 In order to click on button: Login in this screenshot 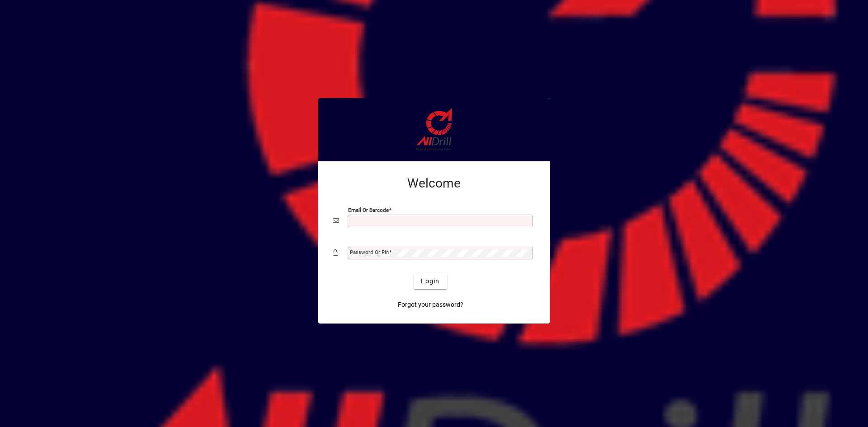, I will do `click(430, 281)`.